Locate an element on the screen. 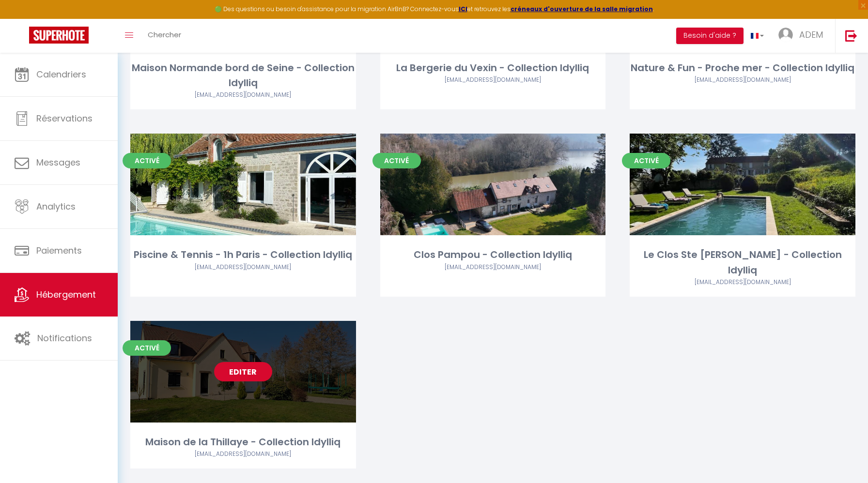 The height and width of the screenshot is (483, 868). div: Maison Normande bord de Seine - Collection Idylliq is located at coordinates (243, 75).